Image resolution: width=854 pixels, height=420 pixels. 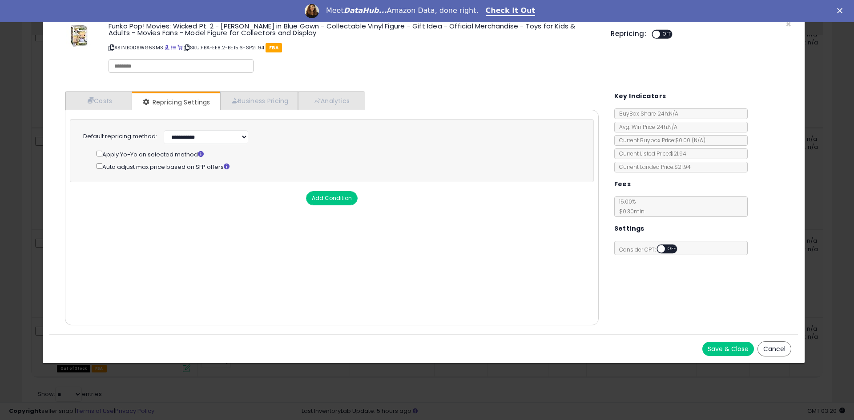 What do you see at coordinates (728, 349) in the screenshot?
I see `button: Save & Close` at bounding box center [728, 349].